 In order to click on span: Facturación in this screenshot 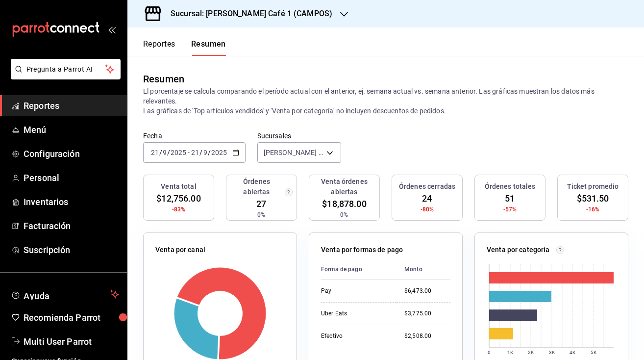, I will do `click(71, 226)`.